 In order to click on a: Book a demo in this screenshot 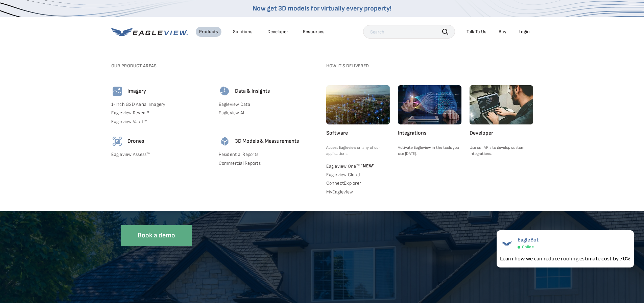, I will do `click(156, 236)`.